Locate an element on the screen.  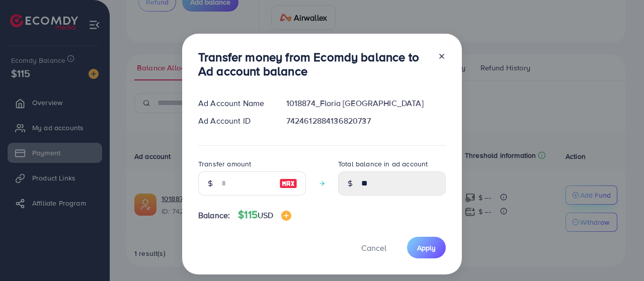
span: USD is located at coordinates (265, 215).